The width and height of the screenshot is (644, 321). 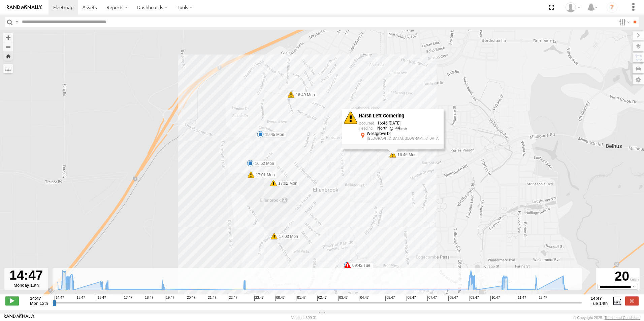 I want to click on span: Mon 13th Oct 2025, so click(x=39, y=303).